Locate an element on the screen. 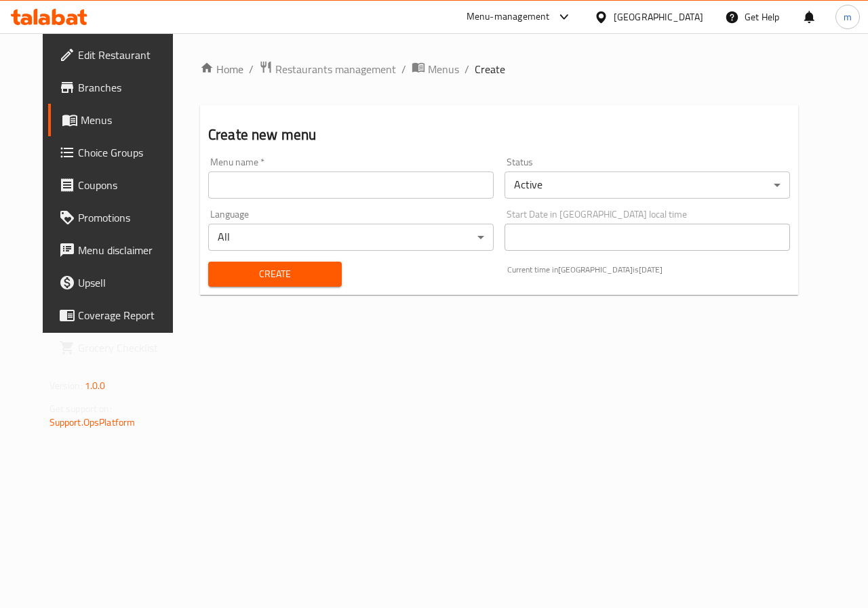  span: Edit Restaurant is located at coordinates (127, 55).